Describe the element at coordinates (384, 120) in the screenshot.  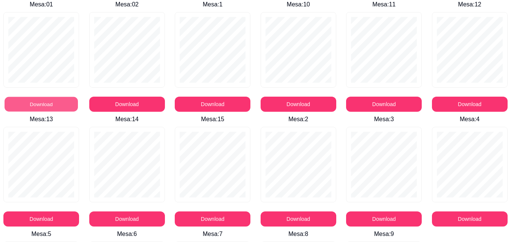
I see `p: Mesa : 3` at that location.